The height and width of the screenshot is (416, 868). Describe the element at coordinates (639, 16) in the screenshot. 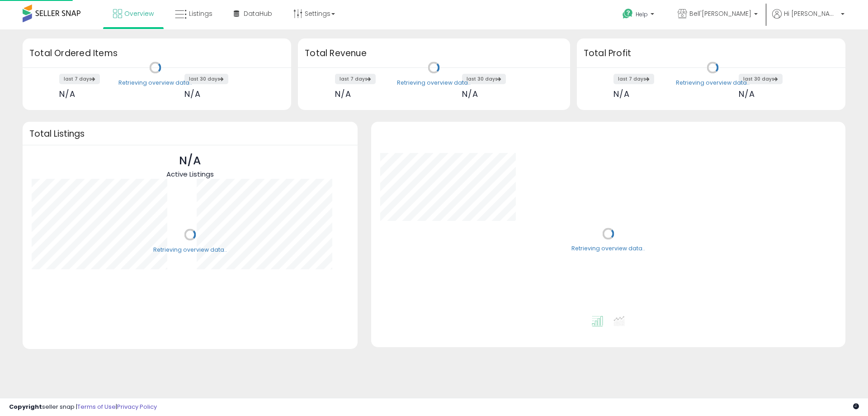

I see `a: Help` at that location.